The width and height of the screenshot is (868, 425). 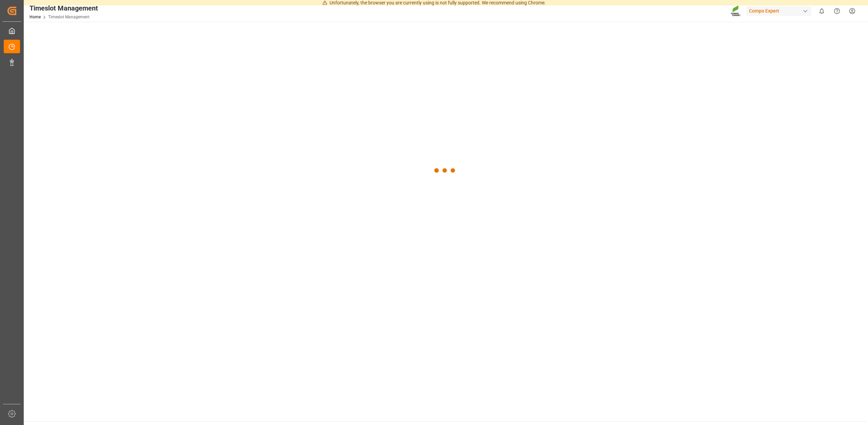 I want to click on button: Help Center, so click(x=837, y=11).